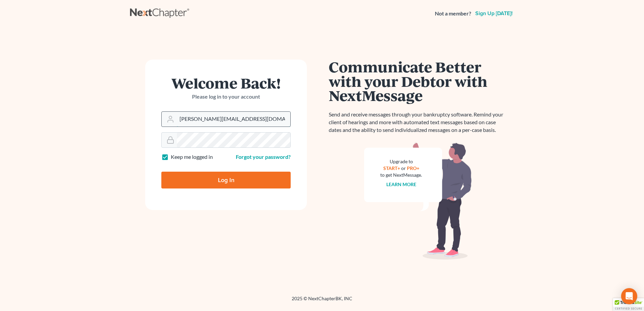 The image size is (644, 311). What do you see at coordinates (226, 96) in the screenshot?
I see `p: Please log in to your account` at bounding box center [226, 96].